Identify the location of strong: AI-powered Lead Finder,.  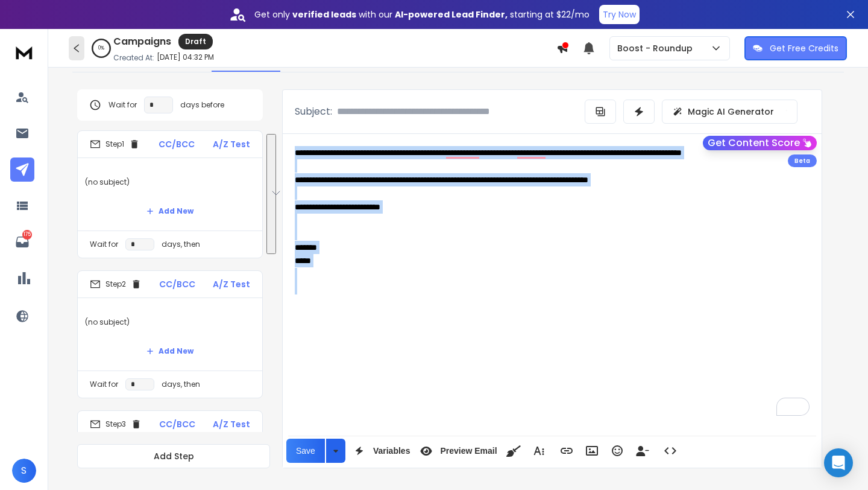
(451, 15).